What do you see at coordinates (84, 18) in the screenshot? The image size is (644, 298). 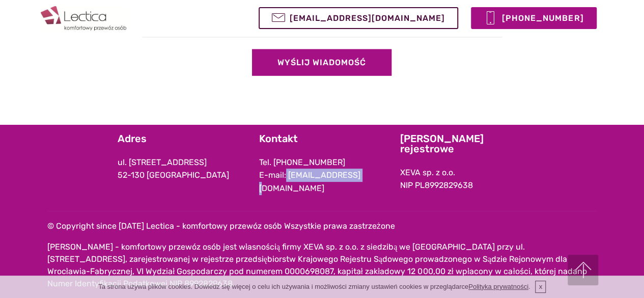 I see `img: Lectica-komfortowy przewóz osób` at bounding box center [84, 18].